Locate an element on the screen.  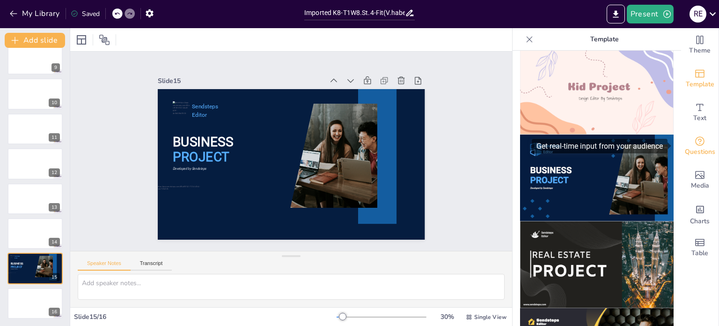
button: My Library is located at coordinates (35, 14).